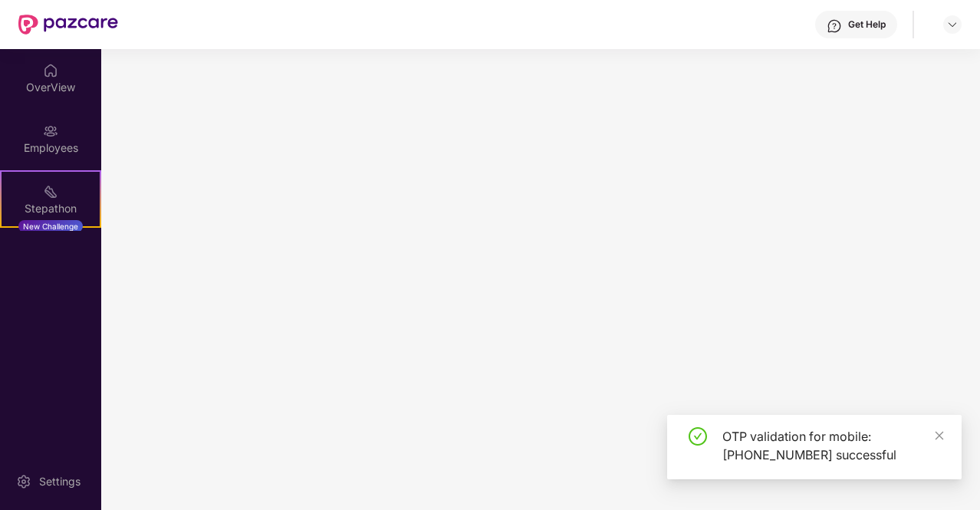 The width and height of the screenshot is (980, 510). I want to click on img: svg+xml;base64,PHN2ZyBpZD0iSGVscC0zMngzMiIgeG1sbnM9Imh0dHA6Ly93d3cudzMub3JnLzIwMDAvc3ZnIiB3aWR0aD..., so click(835, 26).